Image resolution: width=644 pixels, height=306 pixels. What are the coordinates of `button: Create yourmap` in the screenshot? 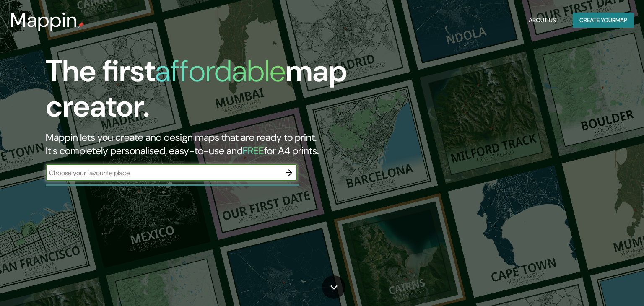 It's located at (603, 20).